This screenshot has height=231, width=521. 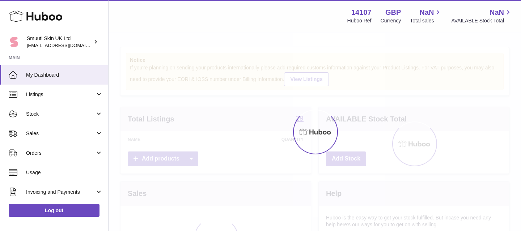 I want to click on strong: 14107, so click(x=362, y=12).